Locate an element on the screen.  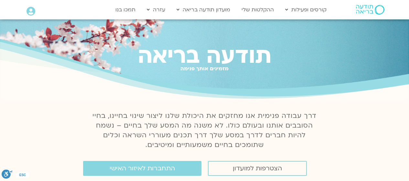
img: תודעה בריאה is located at coordinates (370, 10).